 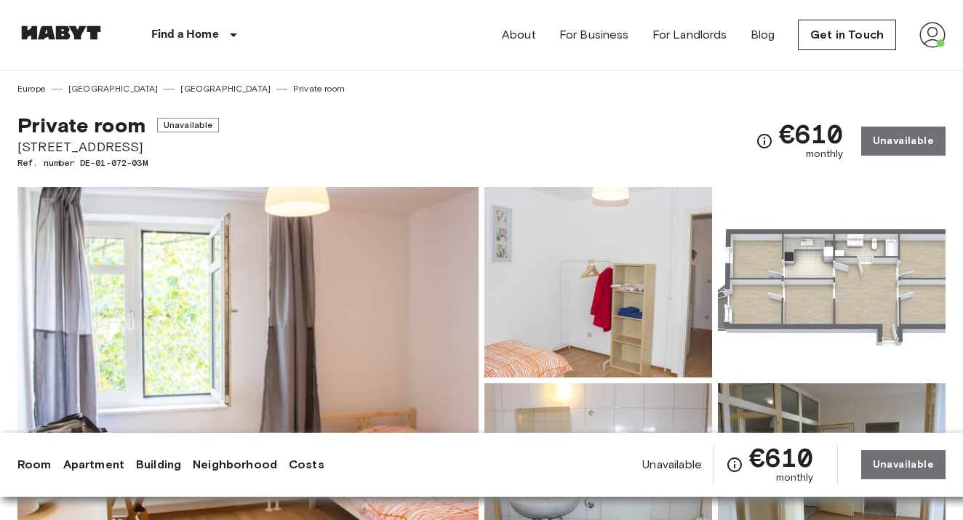 What do you see at coordinates (932, 35) in the screenshot?
I see `img: avatar` at bounding box center [932, 35].